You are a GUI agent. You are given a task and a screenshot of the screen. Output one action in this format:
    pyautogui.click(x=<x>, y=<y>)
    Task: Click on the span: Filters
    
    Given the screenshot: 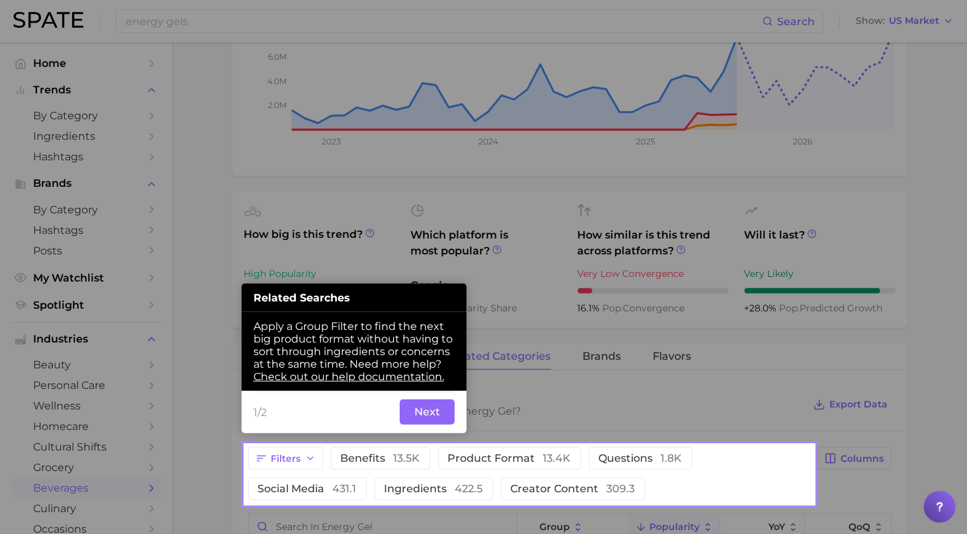 What is the action you would take?
    pyautogui.click(x=286, y=458)
    